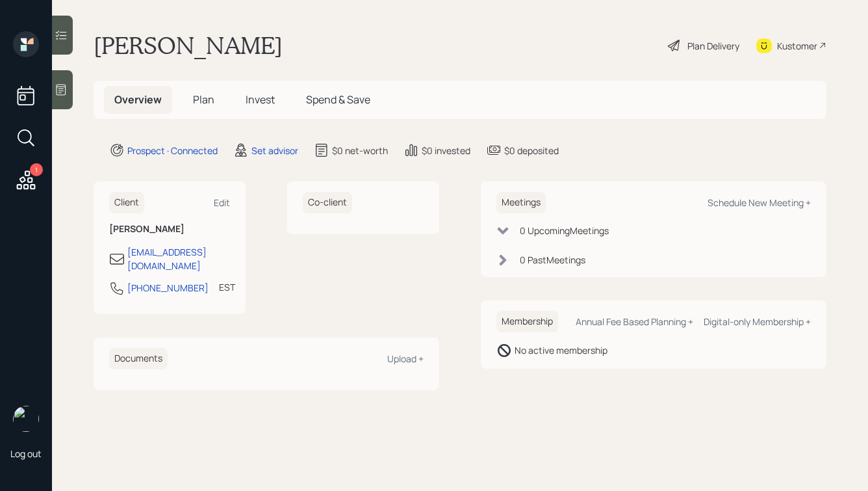  Describe the element at coordinates (635, 321) in the screenshot. I see `div: Annual Fee Based Planning +` at that location.